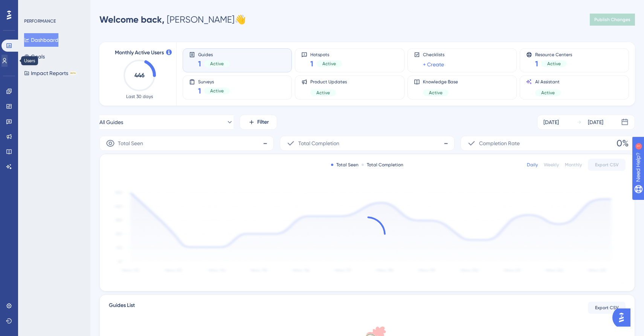  I want to click on span: Guides, so click(214, 54).